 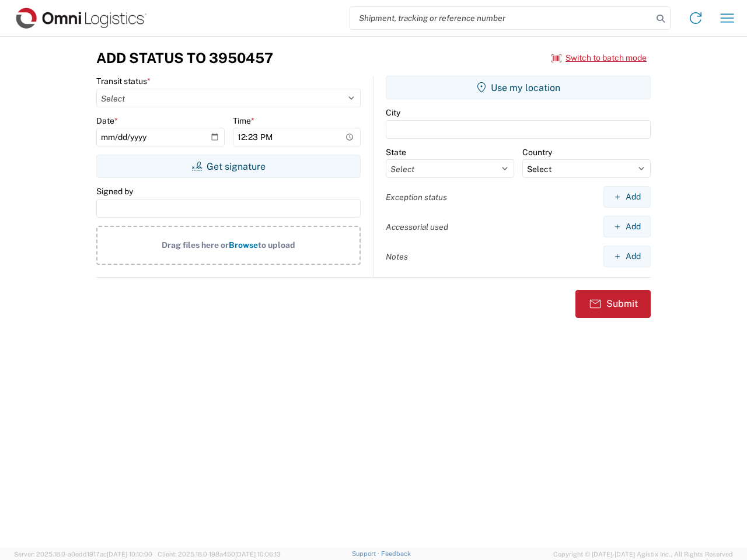 I want to click on h3: Add Status to 3950457, so click(x=184, y=58).